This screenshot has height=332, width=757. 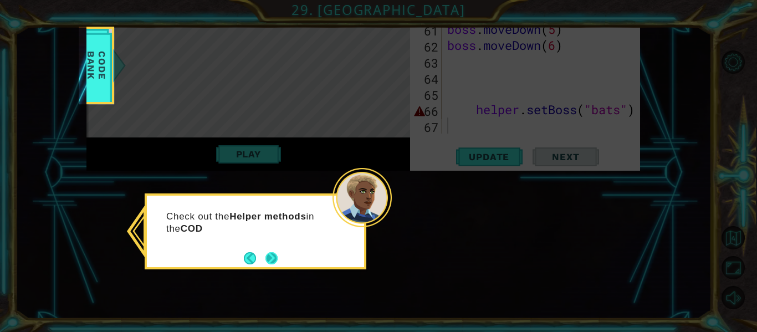 I want to click on button: Back, so click(x=254, y=258).